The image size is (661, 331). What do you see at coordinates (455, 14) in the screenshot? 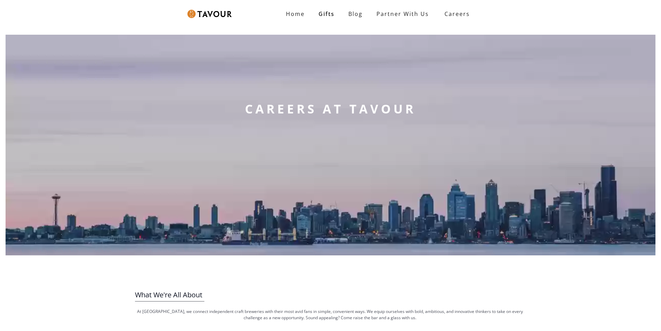
I see `a: Careers` at bounding box center [455, 14].